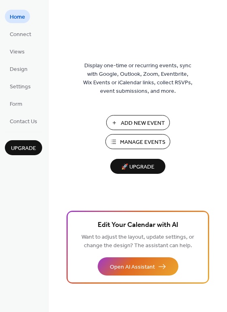  Describe the element at coordinates (20, 34) in the screenshot. I see `a: Connect` at that location.